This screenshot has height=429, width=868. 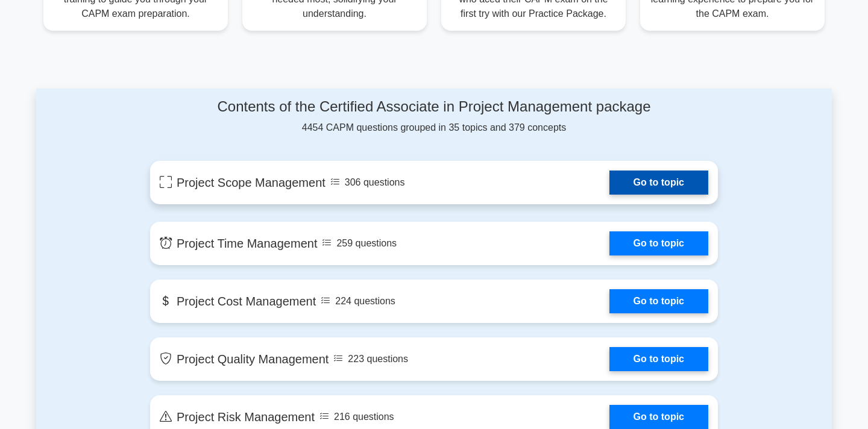 What do you see at coordinates (434, 107) in the screenshot?
I see `h4: Contents of the Certified Associate in Project Management package` at bounding box center [434, 107].